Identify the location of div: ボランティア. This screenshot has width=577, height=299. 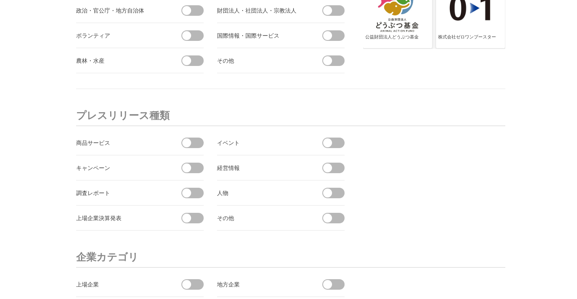
(121, 35).